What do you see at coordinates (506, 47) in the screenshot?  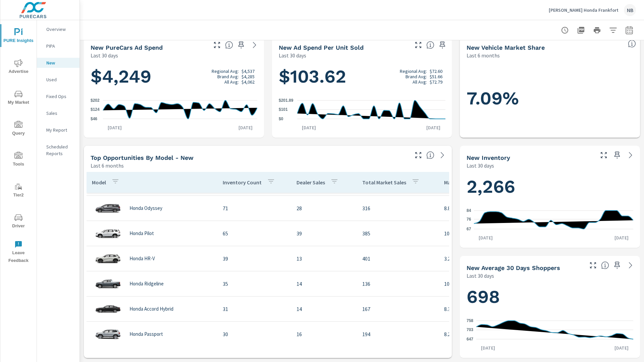 I see `h5: New Vehicle Market Share` at bounding box center [506, 47].